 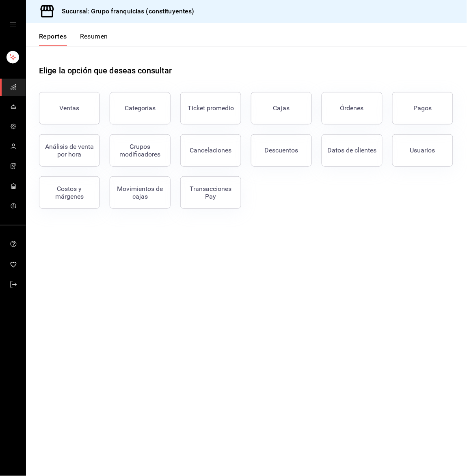 What do you see at coordinates (352, 108) in the screenshot?
I see `div: Órdenes` at bounding box center [352, 108].